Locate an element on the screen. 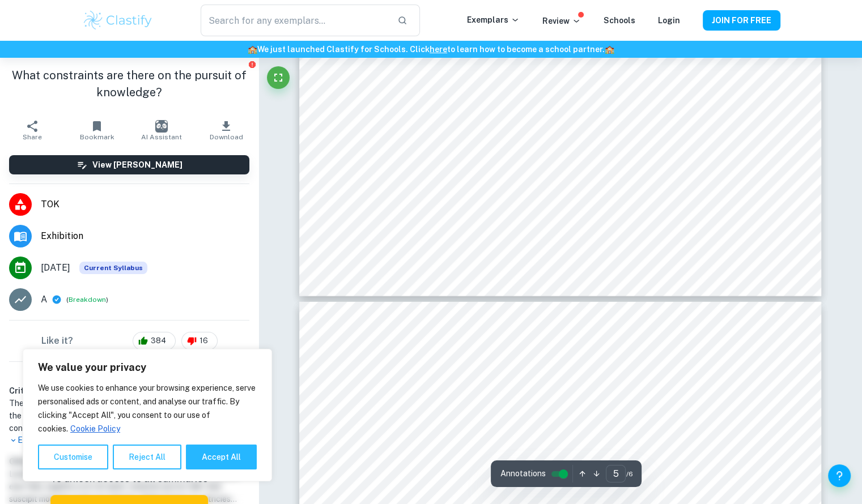  a: Schools is located at coordinates (619, 20).